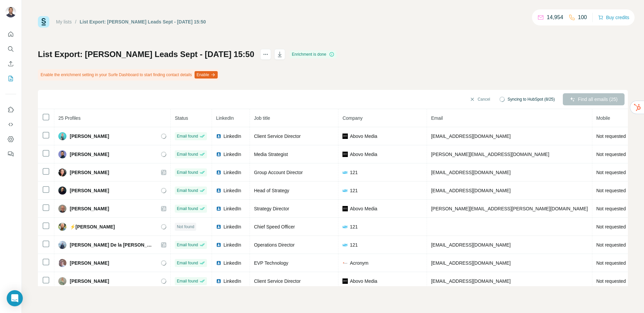 The width and height of the screenshot is (644, 313). I want to click on span: Syncing to HubSpot (8/25), so click(531, 99).